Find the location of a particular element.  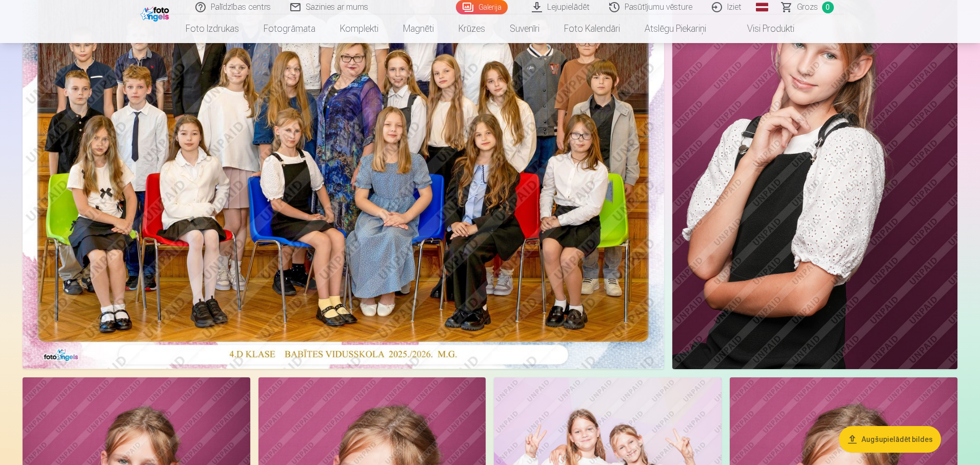

a: Komplekti is located at coordinates (359, 29).